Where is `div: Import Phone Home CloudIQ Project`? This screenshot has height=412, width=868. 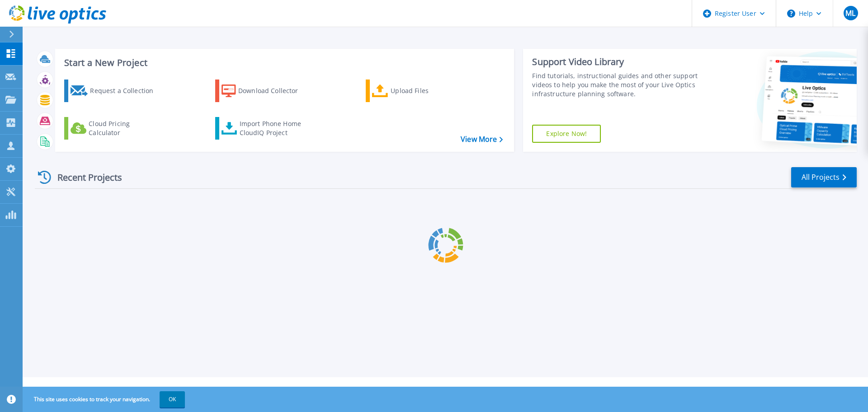 div: Import Phone Home CloudIQ Project is located at coordinates (275, 128).